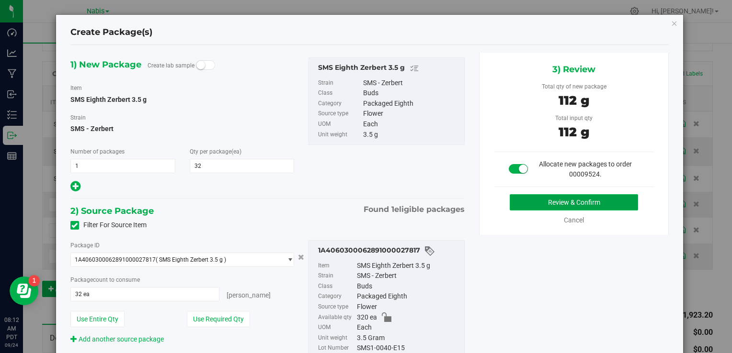 Image resolution: width=732 pixels, height=353 pixels. What do you see at coordinates (574, 220) in the screenshot?
I see `a: Cancel` at bounding box center [574, 220].